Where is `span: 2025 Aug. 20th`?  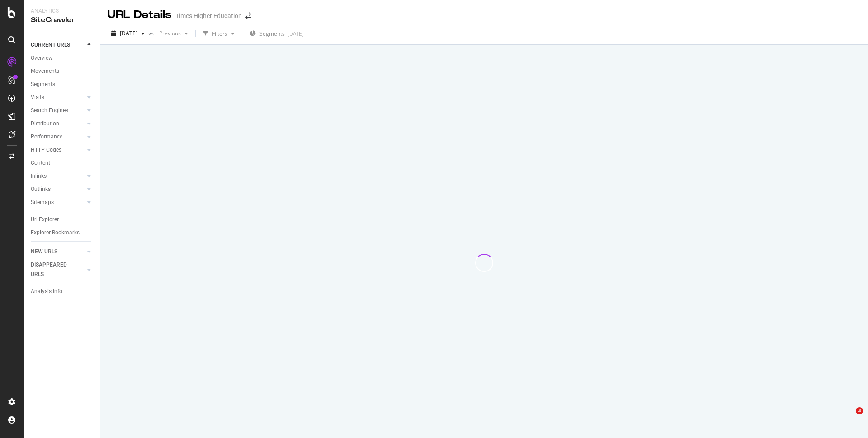 span: 2025 Aug. 20th is located at coordinates (128, 33).